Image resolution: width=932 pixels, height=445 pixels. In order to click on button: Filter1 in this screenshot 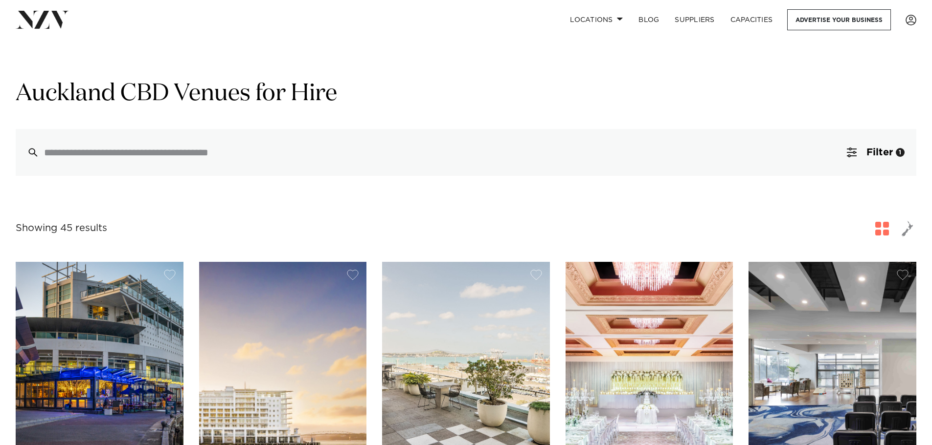, I will do `click(875, 153)`.